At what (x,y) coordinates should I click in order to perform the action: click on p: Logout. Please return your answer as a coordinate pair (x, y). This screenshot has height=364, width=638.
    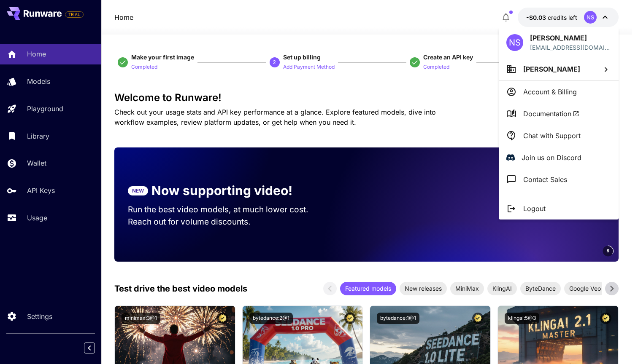
    Looking at the image, I should click on (534, 209).